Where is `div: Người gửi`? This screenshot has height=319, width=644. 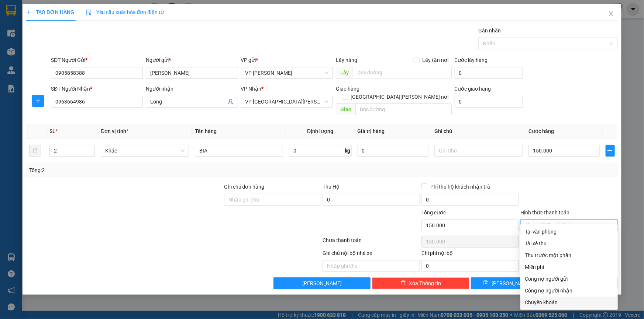 div: Người gửi is located at coordinates (191, 60).